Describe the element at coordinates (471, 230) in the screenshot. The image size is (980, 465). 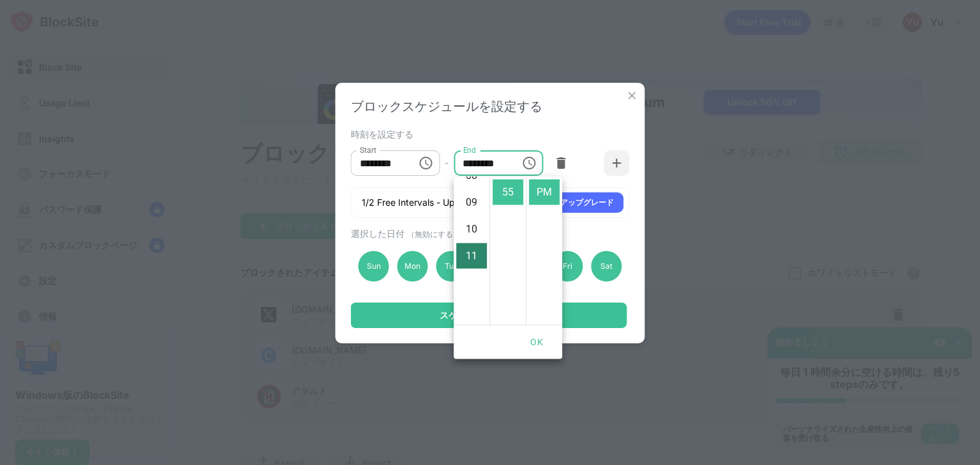
I see `li: 10 hours` at that location.